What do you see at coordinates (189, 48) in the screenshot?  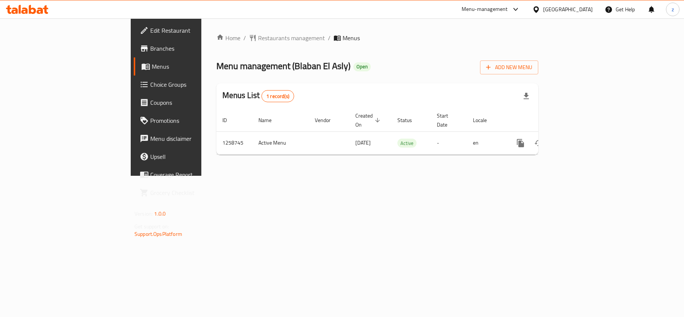 I see `a: Branches` at bounding box center [189, 48].